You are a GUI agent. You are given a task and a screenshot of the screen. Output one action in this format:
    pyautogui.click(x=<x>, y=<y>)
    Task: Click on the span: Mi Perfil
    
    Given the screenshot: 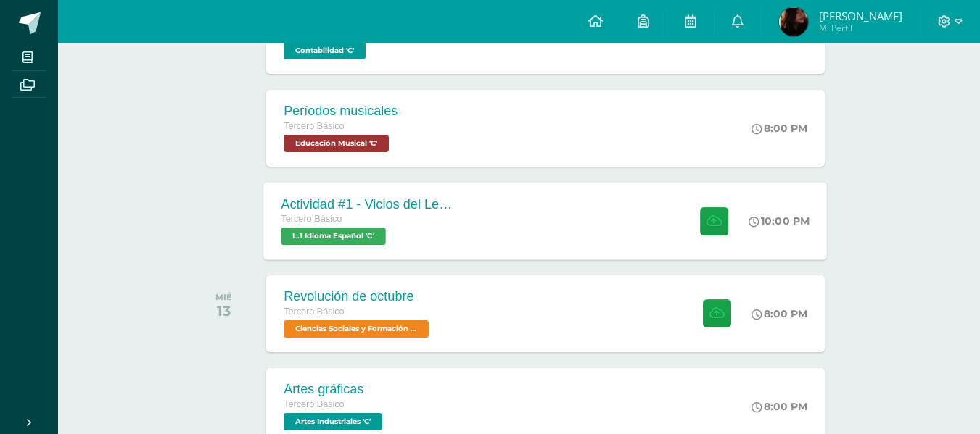 What is the action you would take?
    pyautogui.click(x=860, y=28)
    